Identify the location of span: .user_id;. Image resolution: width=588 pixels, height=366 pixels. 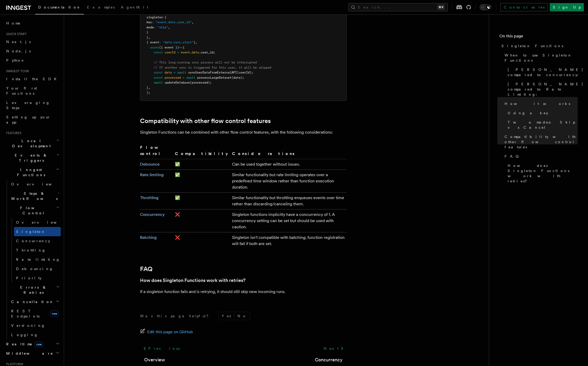
(207, 52).